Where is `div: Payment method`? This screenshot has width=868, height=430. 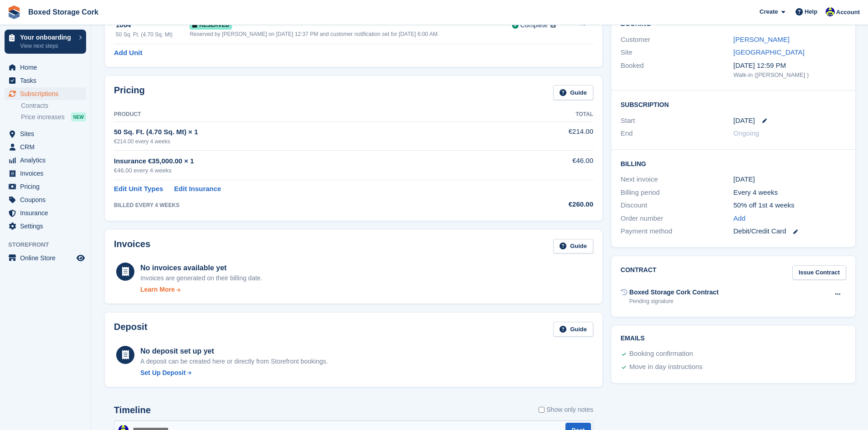 div: Payment method is located at coordinates (677, 231).